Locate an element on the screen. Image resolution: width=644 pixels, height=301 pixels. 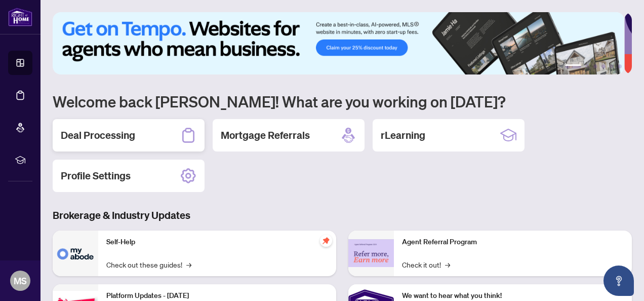
h2: Profile Settings is located at coordinates (96, 176).